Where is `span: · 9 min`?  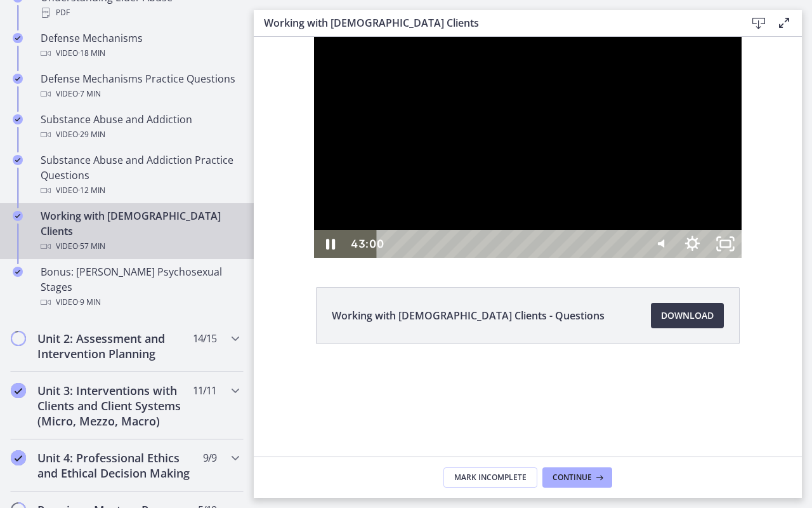
span: · 9 min is located at coordinates (90, 302).